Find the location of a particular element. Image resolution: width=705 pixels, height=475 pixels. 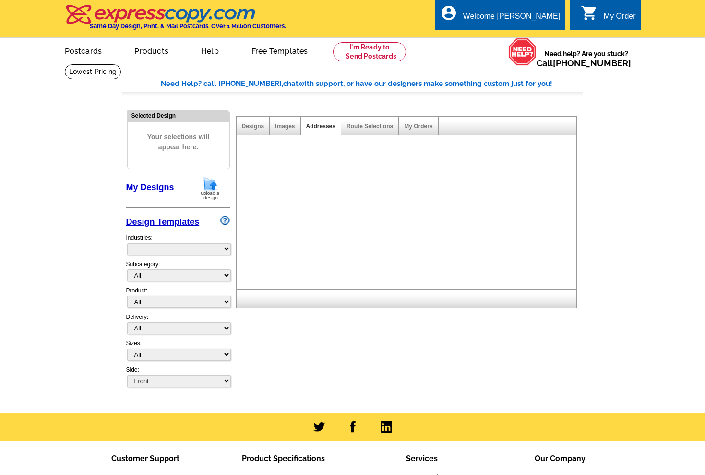

div: Sizes: is located at coordinates (178, 352).